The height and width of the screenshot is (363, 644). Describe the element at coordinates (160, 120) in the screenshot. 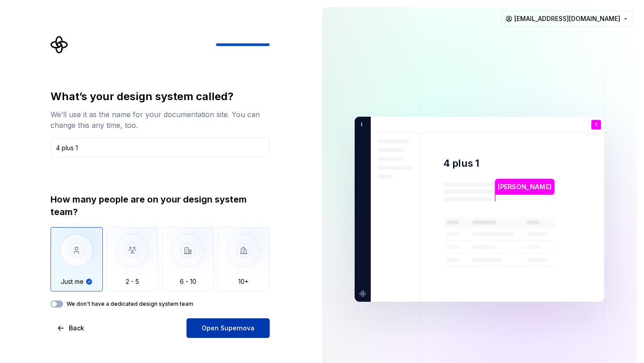

I see `div: We’ll use it as the name for your documentation site. You can change this any time, too.` at that location.